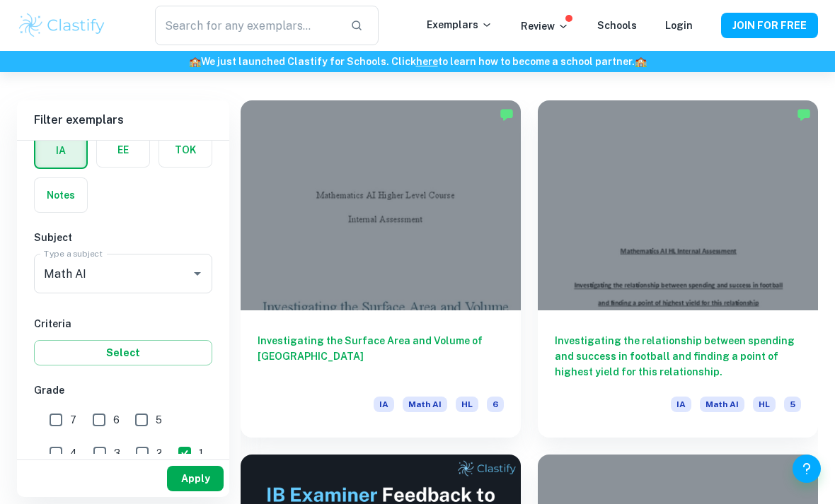 This screenshot has height=504, width=835. What do you see at coordinates (123, 391) in the screenshot?
I see `h6: Grade` at bounding box center [123, 391].